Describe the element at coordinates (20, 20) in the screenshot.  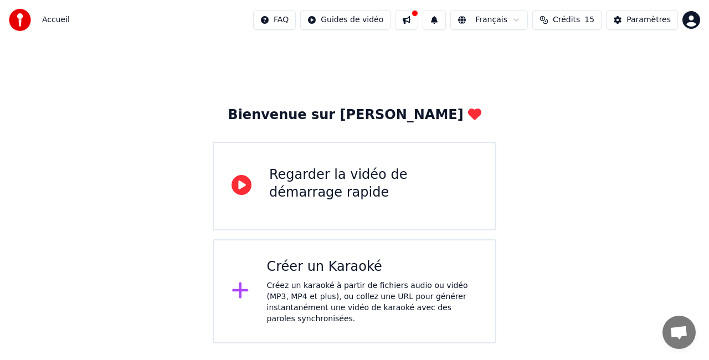
I see `img: youka` at that location.